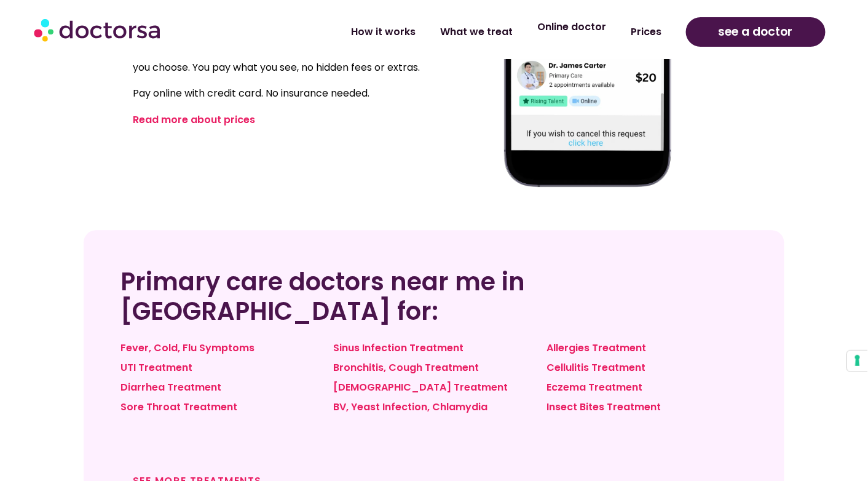 Image resolution: width=868 pixels, height=481 pixels. I want to click on a: Sore Throat Treatment, so click(179, 407).